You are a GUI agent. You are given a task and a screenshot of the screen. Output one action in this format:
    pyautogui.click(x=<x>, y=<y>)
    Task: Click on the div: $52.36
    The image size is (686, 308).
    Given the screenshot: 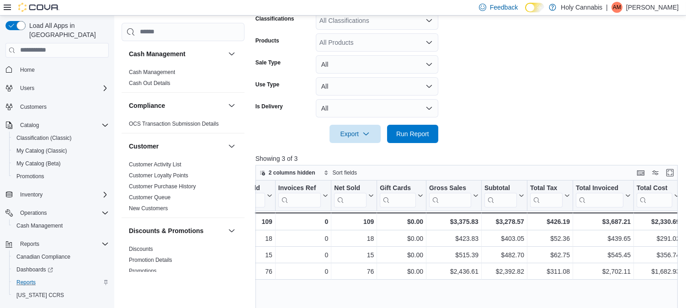 What is the action you would take?
    pyautogui.click(x=550, y=239)
    